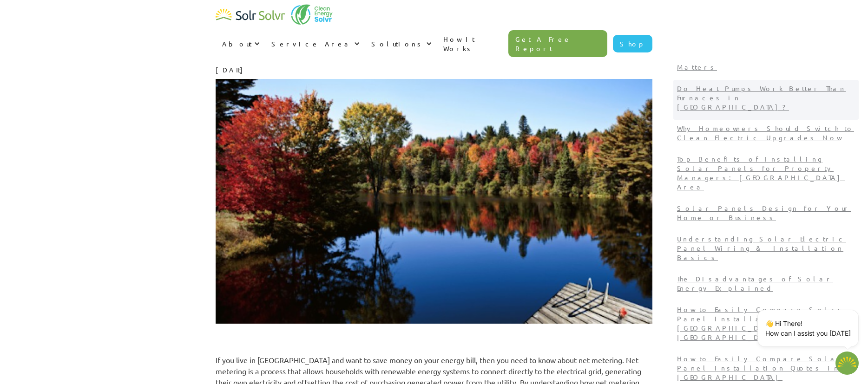 The width and height of the screenshot is (868, 384). Describe the element at coordinates (766, 250) in the screenshot. I see `a: Understanding Solar Electric Panel Wiring & Installation Basics` at that location.